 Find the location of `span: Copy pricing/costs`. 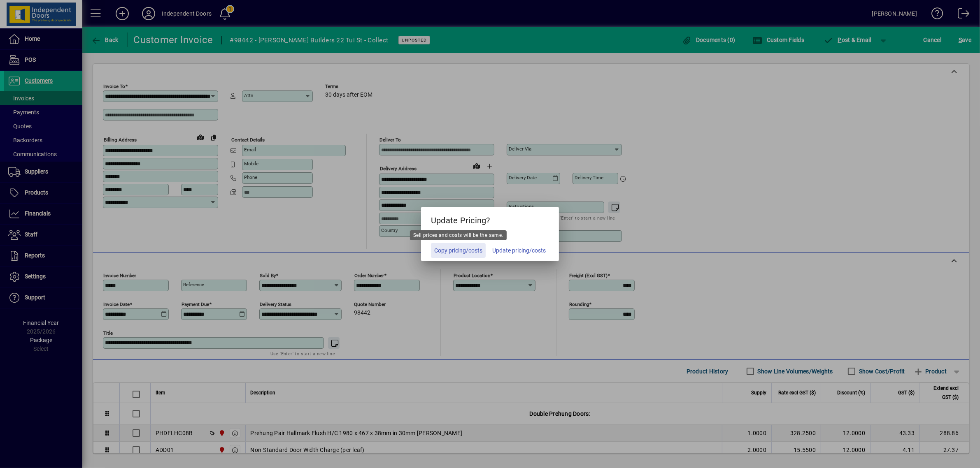

span: Copy pricing/costs is located at coordinates (458, 250).